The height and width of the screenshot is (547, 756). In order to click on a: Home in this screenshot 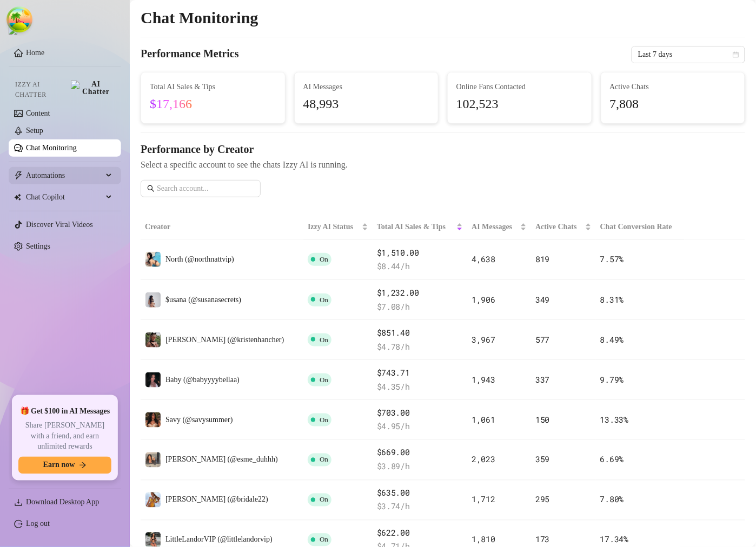, I will do `click(35, 53)`.